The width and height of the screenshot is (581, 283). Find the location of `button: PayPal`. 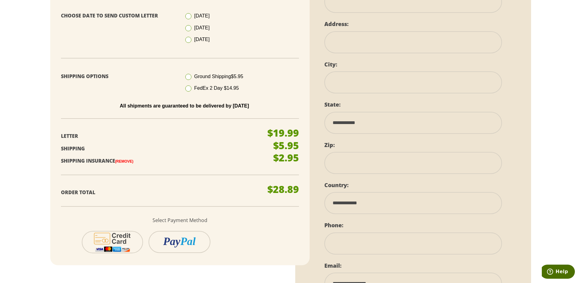

button: PayPal is located at coordinates (180, 242).